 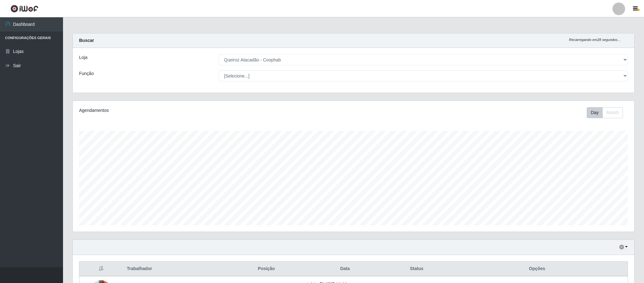 I want to click on div: Agendamentos, so click(x=191, y=110).